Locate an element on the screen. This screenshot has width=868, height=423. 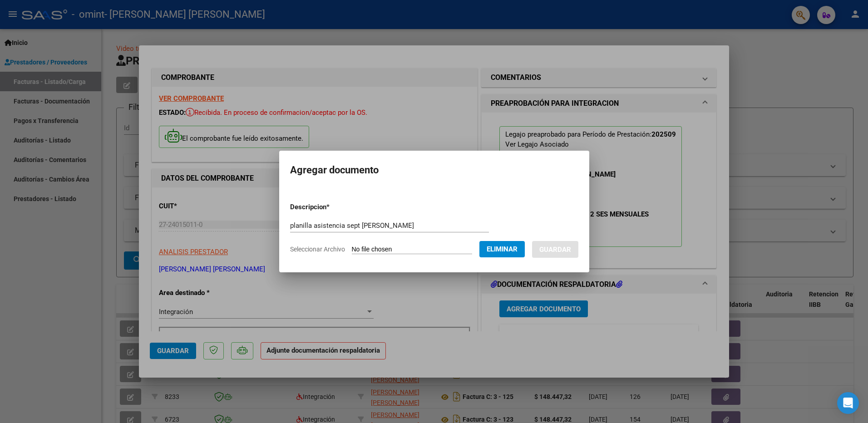
h2: Agregar documento is located at coordinates (434, 170).